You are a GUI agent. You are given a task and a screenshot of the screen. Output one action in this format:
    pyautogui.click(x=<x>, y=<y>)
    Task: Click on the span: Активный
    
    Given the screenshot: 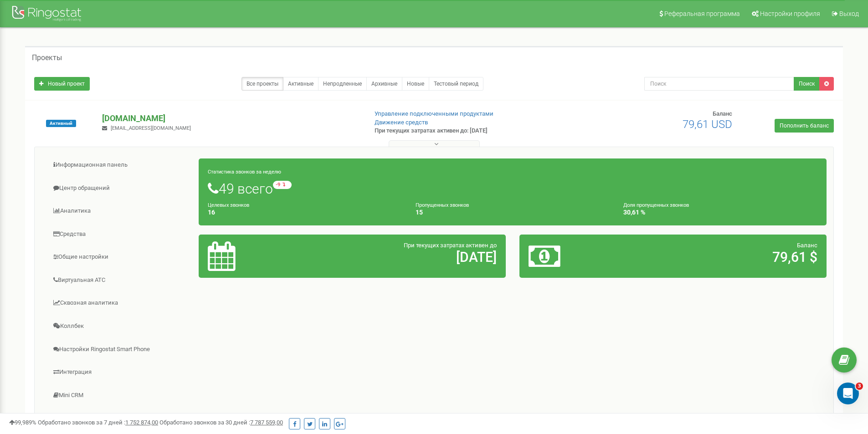 What is the action you would take?
    pyautogui.click(x=61, y=124)
    